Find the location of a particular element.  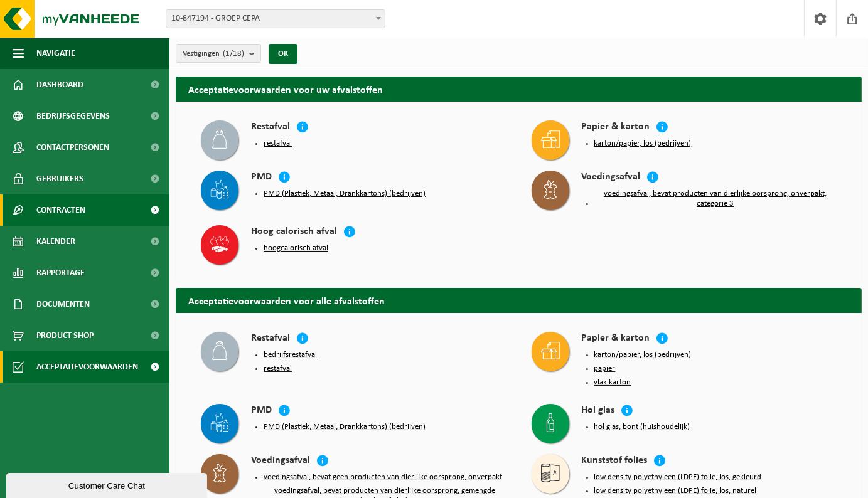

span: Kalender is located at coordinates (56, 242).